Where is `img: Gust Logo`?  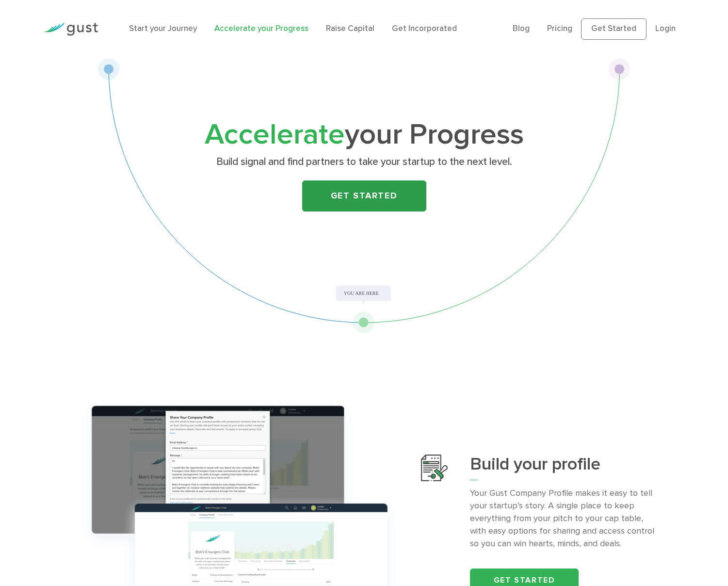
img: Gust Logo is located at coordinates (71, 29).